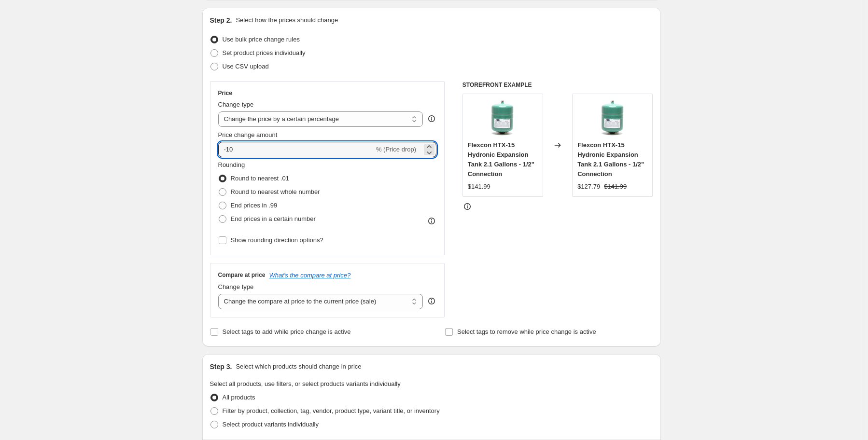 The image size is (868, 440). Describe the element at coordinates (589, 187) in the screenshot. I see `span: $127.79` at that location.